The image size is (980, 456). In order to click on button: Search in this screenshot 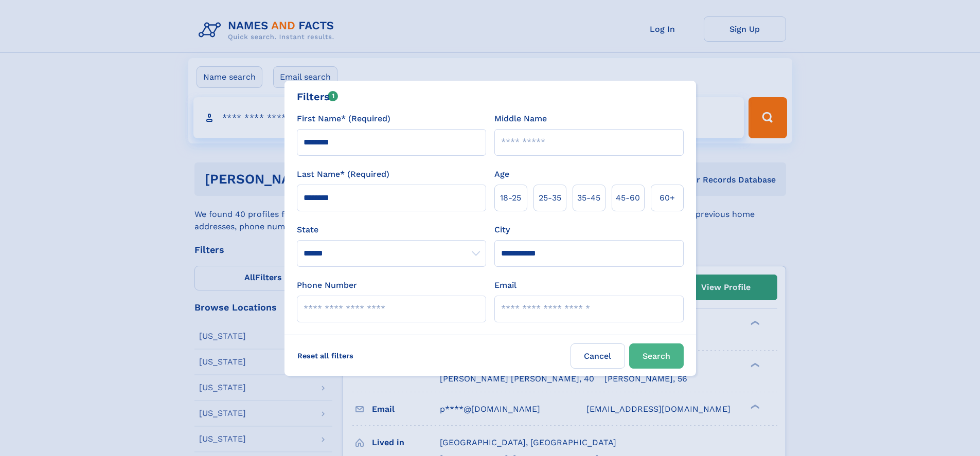, I will do `click(656, 356)`.